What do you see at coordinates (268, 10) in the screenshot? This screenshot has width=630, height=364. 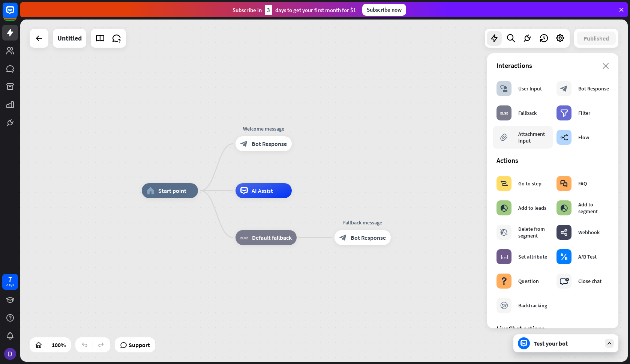 I see `div: 3` at bounding box center [268, 10].